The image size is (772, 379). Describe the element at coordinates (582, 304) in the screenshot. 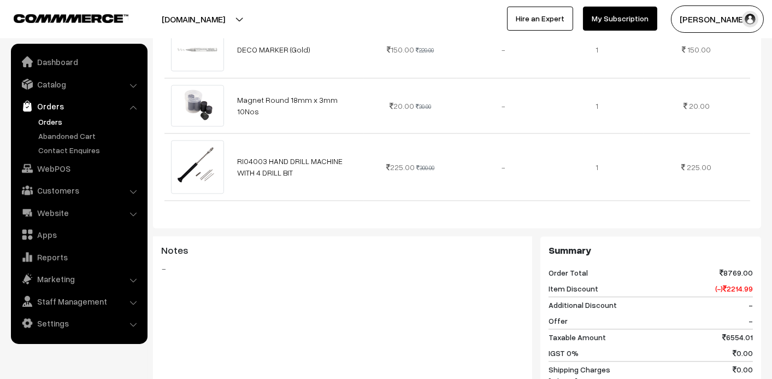

I see `span: Additional Discount` at that location.